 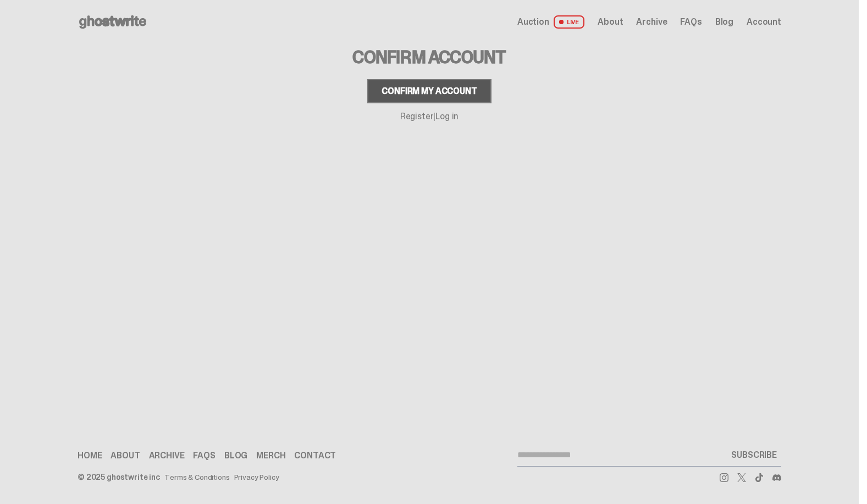 I want to click on span: LIVE, so click(x=569, y=22).